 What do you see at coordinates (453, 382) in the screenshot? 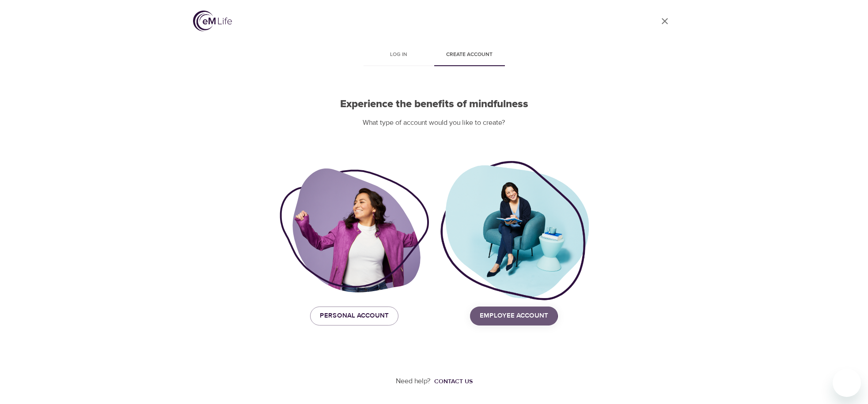
I see `div: Contact us` at bounding box center [453, 382].